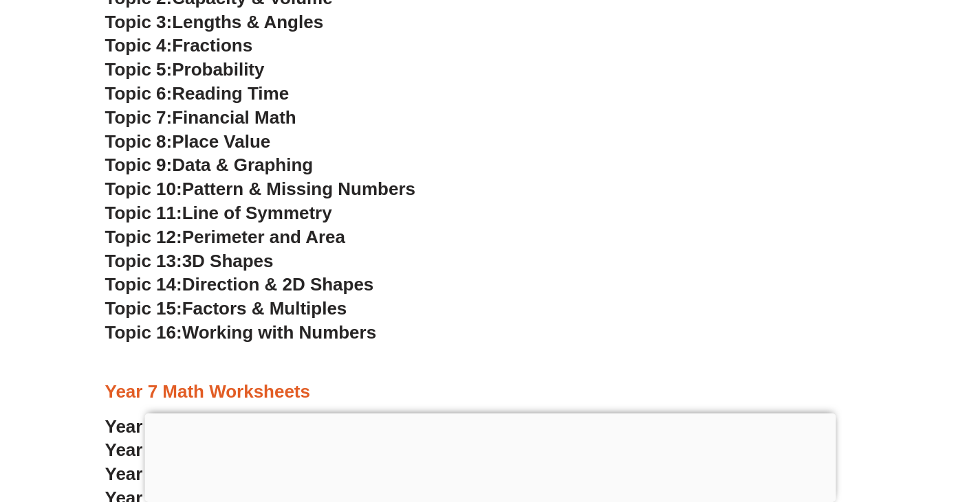 Image resolution: width=980 pixels, height=502 pixels. What do you see at coordinates (279, 333) in the screenshot?
I see `span: Working with Numbers` at bounding box center [279, 333].